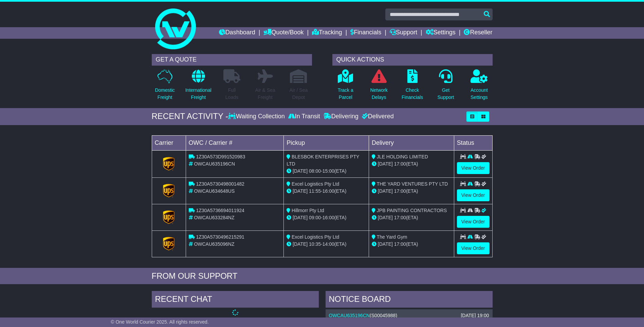  Describe the element at coordinates (257, 117) in the screenshot. I see `div: Waiting Collection` at that location.